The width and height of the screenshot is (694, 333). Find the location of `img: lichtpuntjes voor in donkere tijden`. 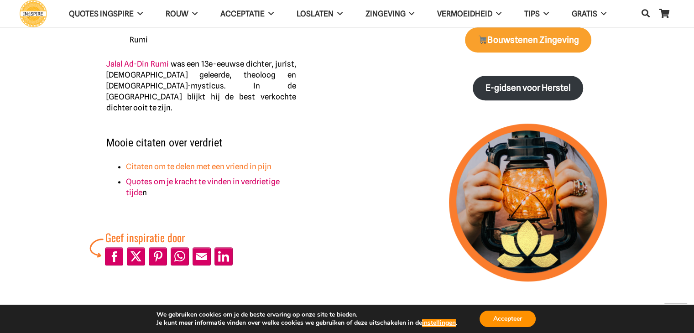

img: lichtpuntjes voor in donkere tijden is located at coordinates (528, 203).